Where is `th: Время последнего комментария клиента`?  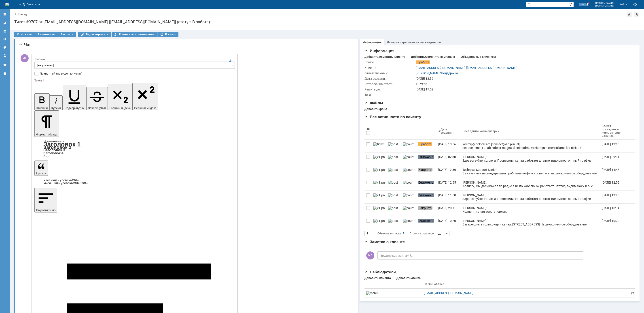 th: Время последнего комментария клиента is located at coordinates (616, 131).